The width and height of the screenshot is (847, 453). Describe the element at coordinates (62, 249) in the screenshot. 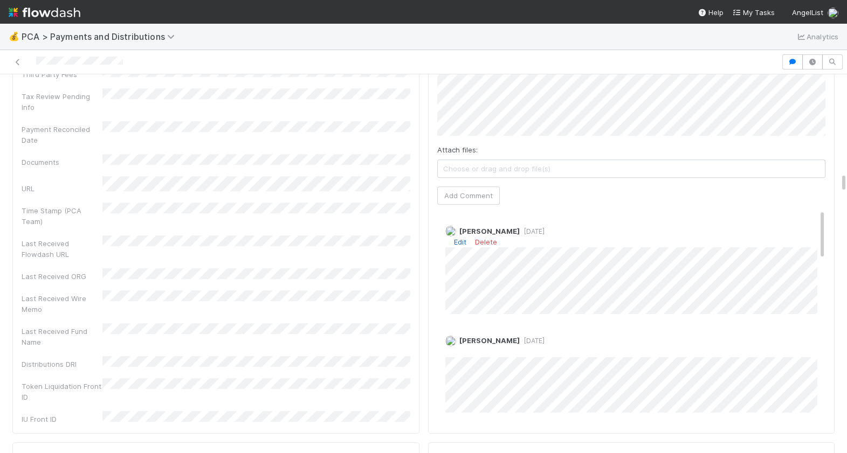

I see `div: Last Received Flowdash URL` at that location.